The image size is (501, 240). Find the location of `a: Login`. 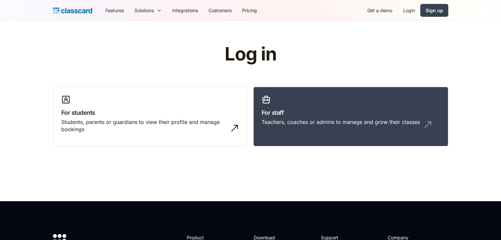

a: Login is located at coordinates (409, 10).